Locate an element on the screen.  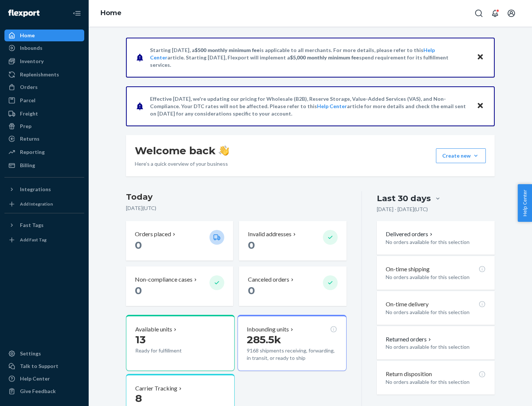
span: 285.5k is located at coordinates (264, 339).